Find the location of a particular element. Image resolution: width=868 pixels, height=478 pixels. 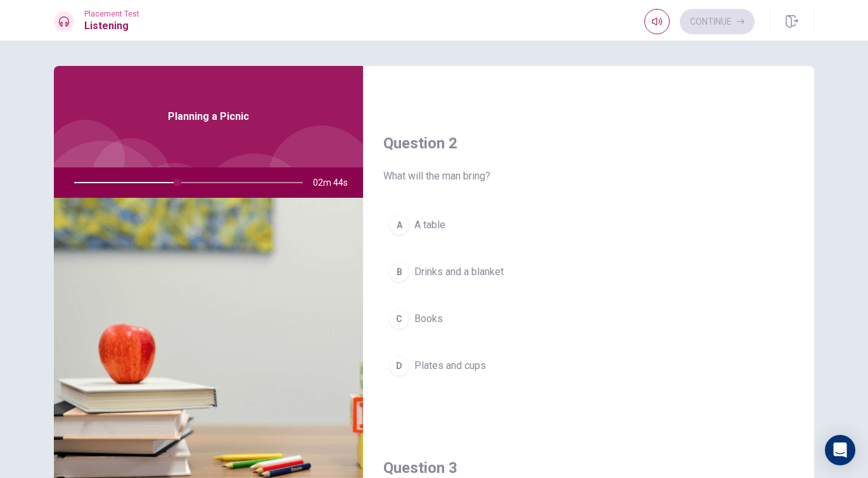

div: A is located at coordinates (399, 225).